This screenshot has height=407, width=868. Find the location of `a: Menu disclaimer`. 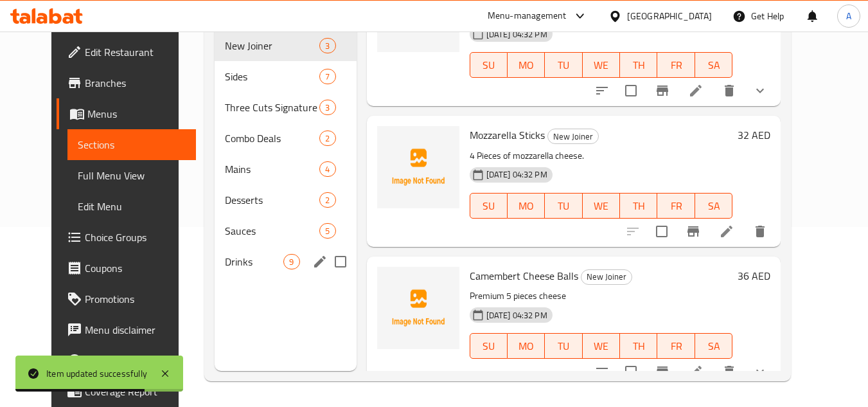

a: Menu disclaimer is located at coordinates (126, 330).